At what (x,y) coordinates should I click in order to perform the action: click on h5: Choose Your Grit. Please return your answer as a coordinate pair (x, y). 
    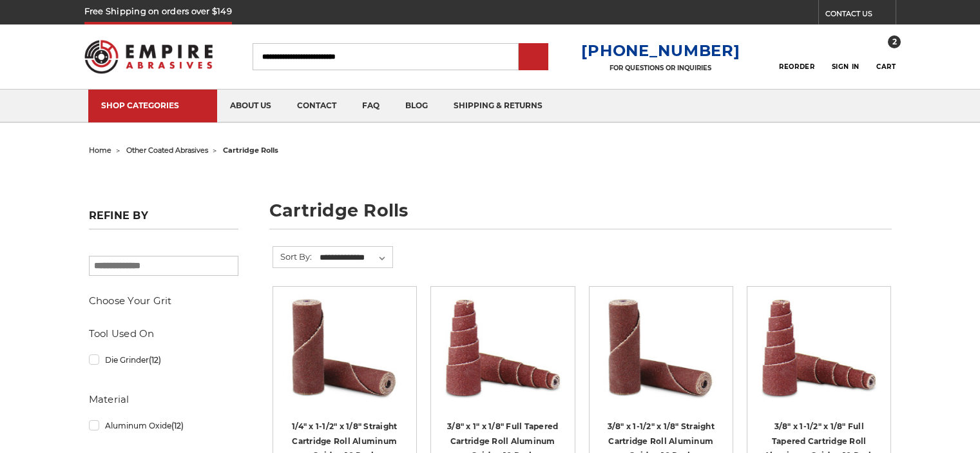
    Looking at the image, I should click on (164, 301).